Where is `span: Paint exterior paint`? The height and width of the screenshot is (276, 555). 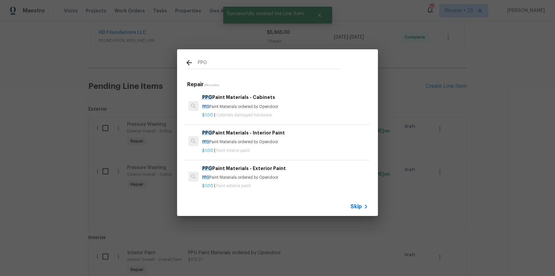 span: Paint exterior paint is located at coordinates (233, 186).